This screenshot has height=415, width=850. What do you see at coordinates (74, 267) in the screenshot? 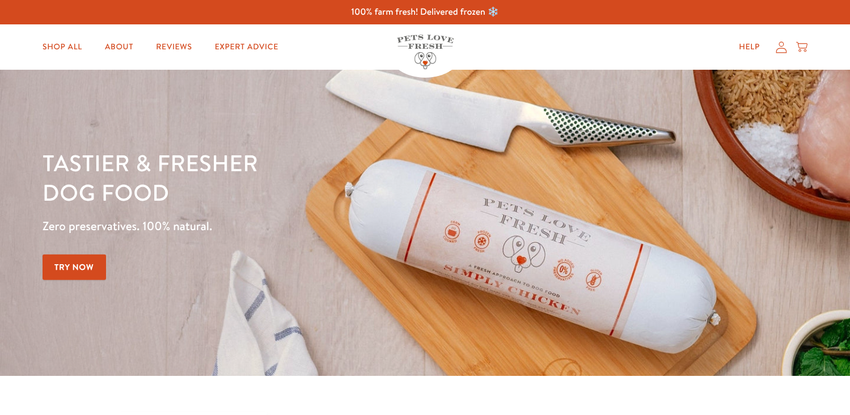
I see `a: Try Now` at bounding box center [74, 267].